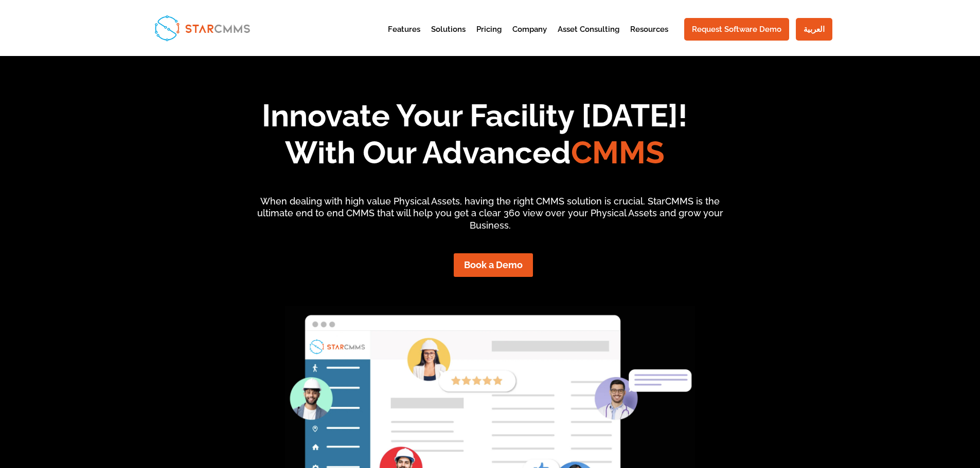  I want to click on img: StarCMMS, so click(202, 28).